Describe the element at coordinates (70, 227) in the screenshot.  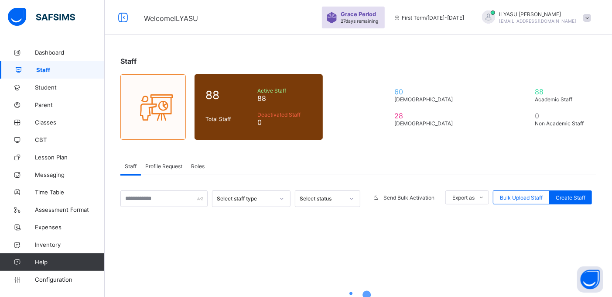
I see `span: Expenses` at that location.